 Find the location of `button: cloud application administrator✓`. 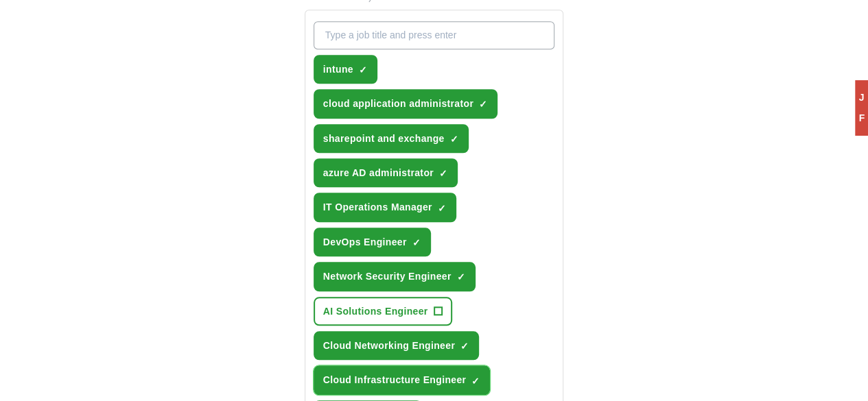

button: cloud application administrator✓ is located at coordinates (405, 104).